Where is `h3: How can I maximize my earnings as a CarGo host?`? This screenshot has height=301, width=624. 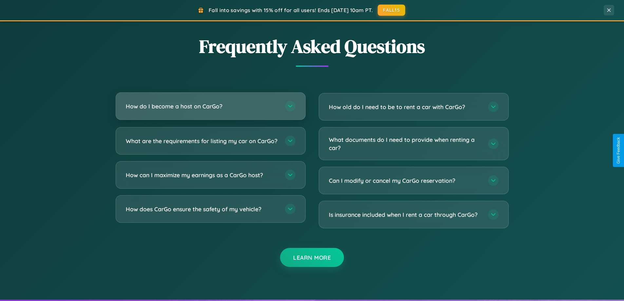 h3: How can I maximize my earnings as a CarGo host? is located at coordinates (202, 175).